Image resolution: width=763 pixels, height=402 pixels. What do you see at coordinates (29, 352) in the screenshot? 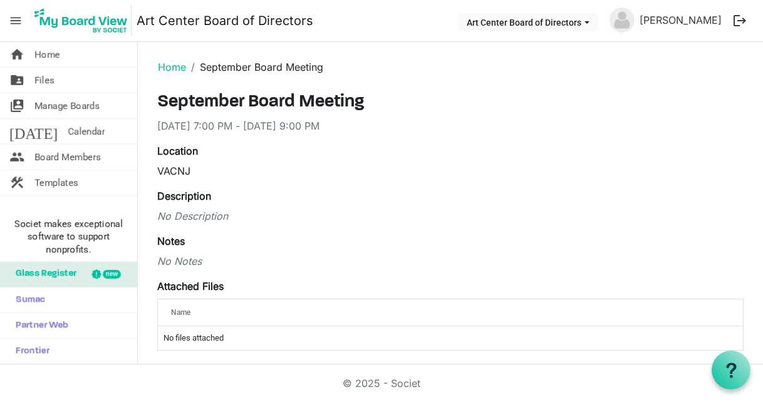
I see `span: Frontier` at bounding box center [29, 352].